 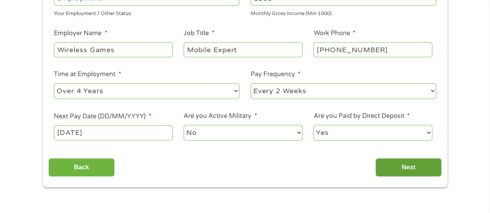 What do you see at coordinates (199, 33) in the screenshot?
I see `label: Job Title` at bounding box center [199, 33].